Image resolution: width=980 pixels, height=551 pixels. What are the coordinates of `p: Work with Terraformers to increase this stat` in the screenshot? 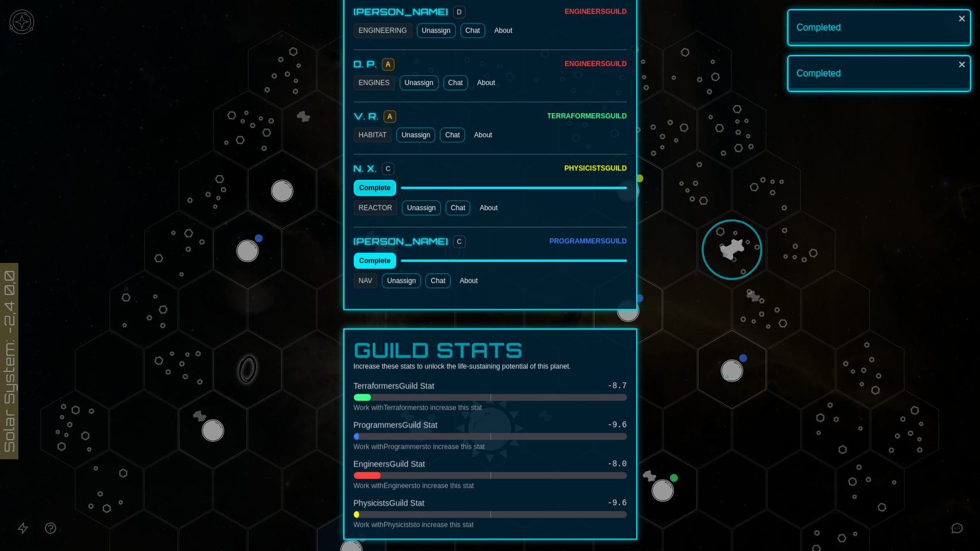 It's located at (490, 408).